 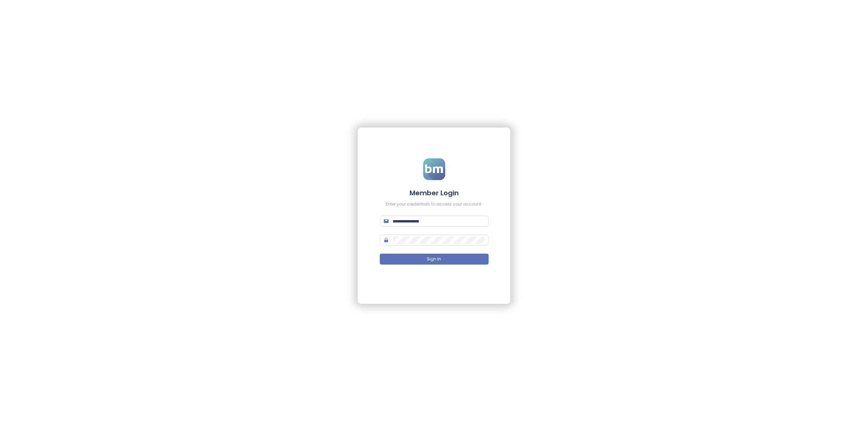 I want to click on img: logo, so click(x=434, y=170).